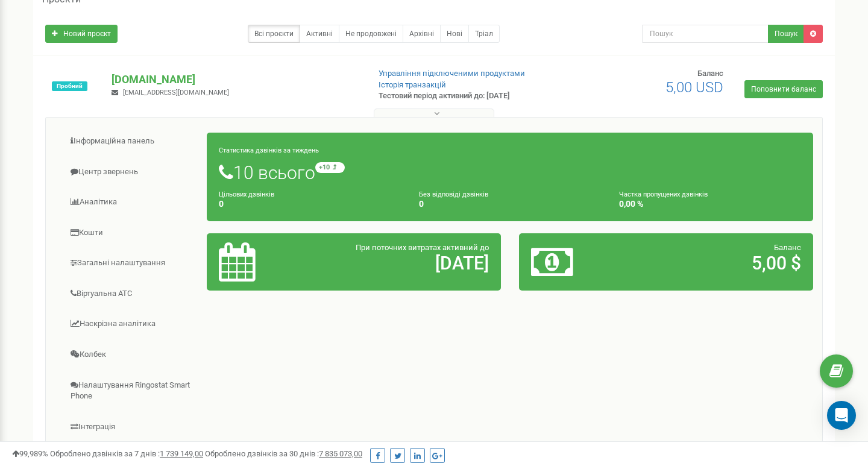 The height and width of the screenshot is (469, 868). What do you see at coordinates (269, 150) in the screenshot?
I see `small: Статистика дзвінків за тиждень` at bounding box center [269, 150].